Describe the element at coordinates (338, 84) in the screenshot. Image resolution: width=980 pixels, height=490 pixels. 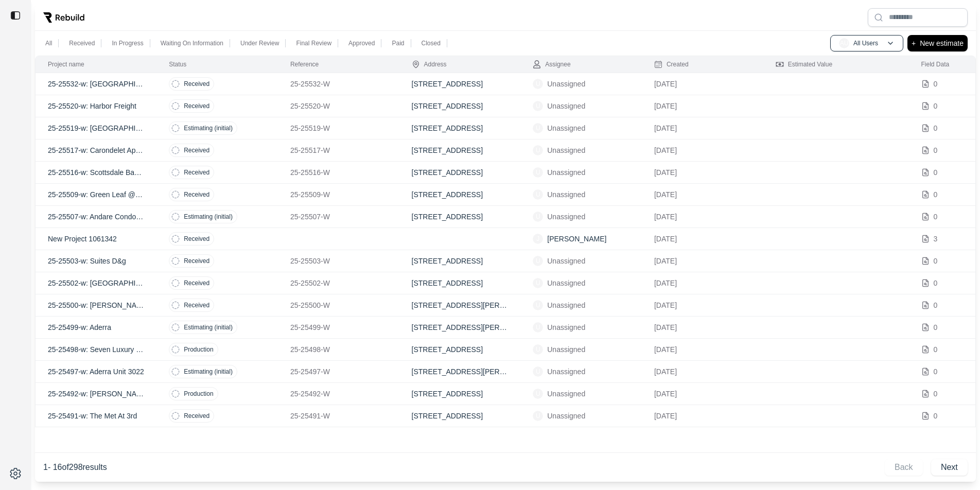
I see `p: 25-25532-W` at that location.